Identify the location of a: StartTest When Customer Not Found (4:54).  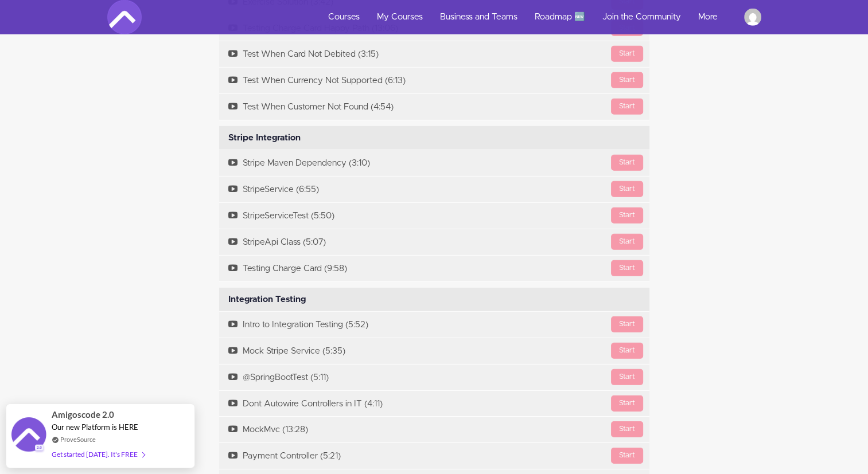
(434, 107).